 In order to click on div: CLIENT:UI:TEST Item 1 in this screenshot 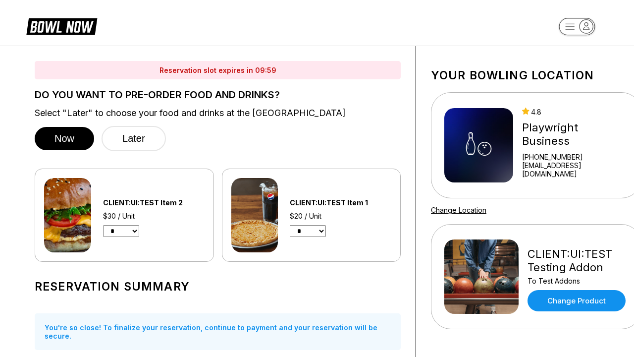, I will do `click(340, 202)`.